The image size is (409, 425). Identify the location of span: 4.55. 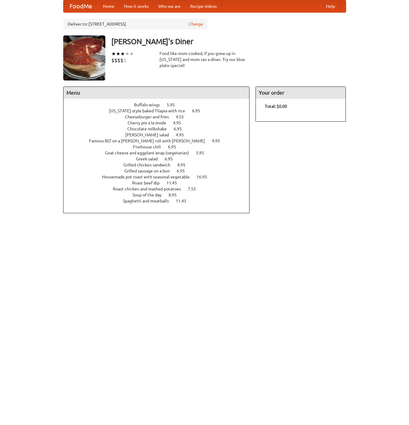
(182, 117).